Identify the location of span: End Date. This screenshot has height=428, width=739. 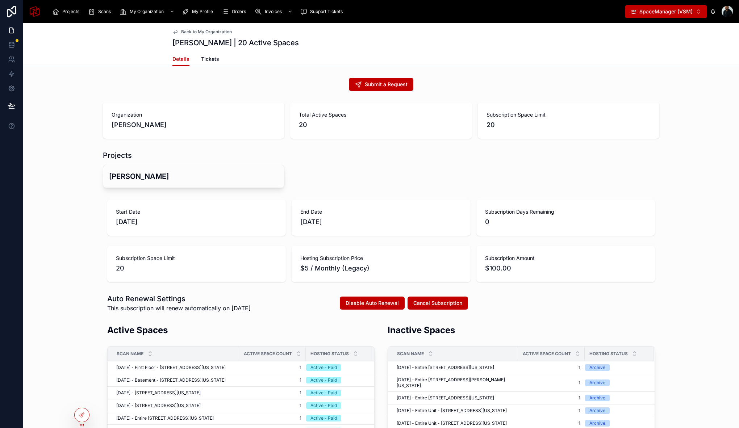
(381, 212).